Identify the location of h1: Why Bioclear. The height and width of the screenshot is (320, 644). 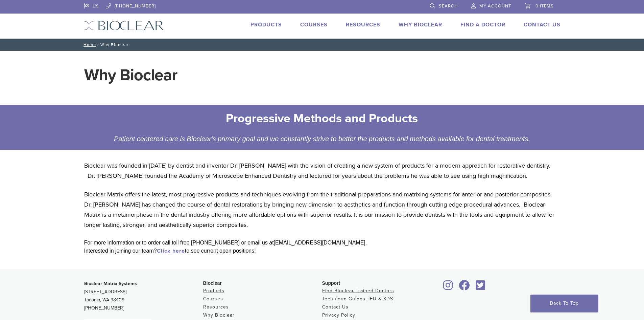
(322, 75).